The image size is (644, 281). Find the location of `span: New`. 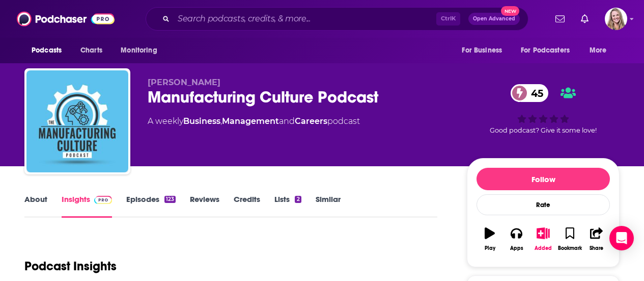

span: New is located at coordinates (510, 11).